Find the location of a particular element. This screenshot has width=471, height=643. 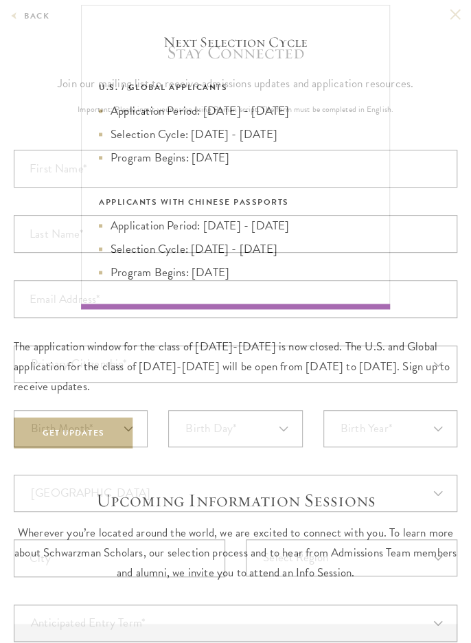

div: Email Address* is located at coordinates (236, 299).